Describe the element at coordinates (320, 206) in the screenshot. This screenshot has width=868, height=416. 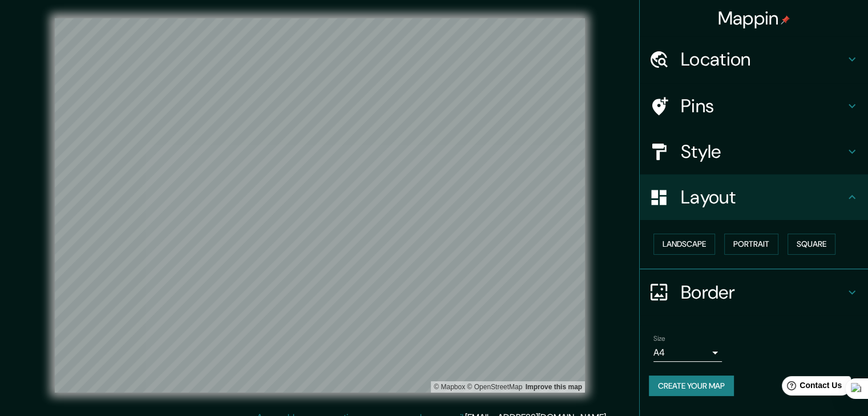
I see `canvas: Map` at that location.